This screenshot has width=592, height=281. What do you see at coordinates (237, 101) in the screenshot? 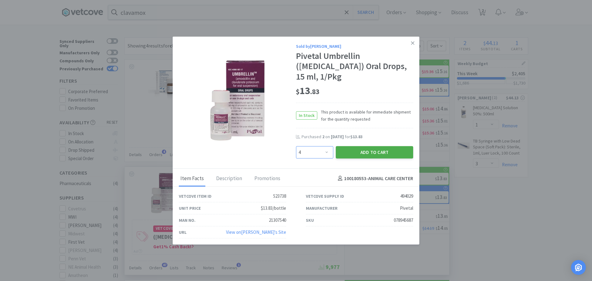
I see `img: 927aa15bc30e4f938c268ab41272f60d_494029.jpeg` at bounding box center [237, 101].